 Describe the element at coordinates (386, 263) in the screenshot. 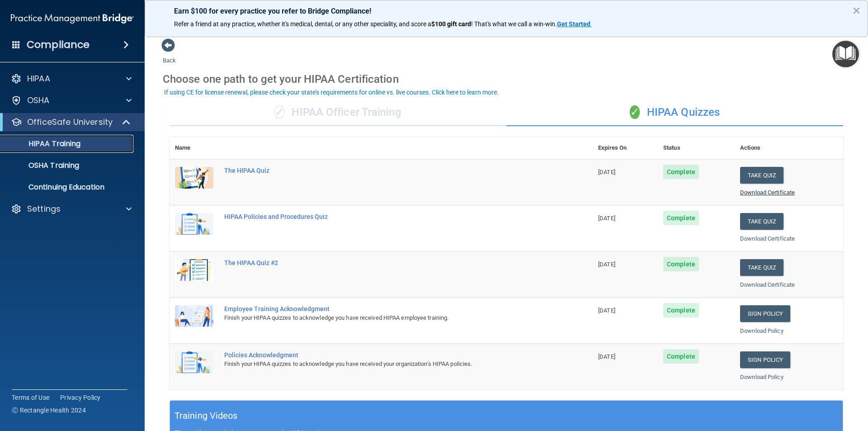

I see `div: The HIPAA Quiz #2` at that location.